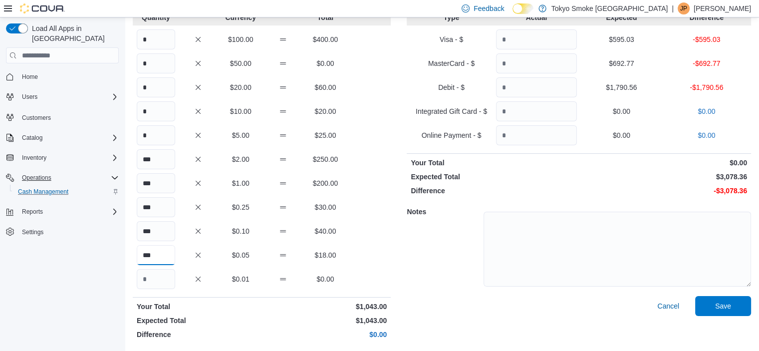 Image resolution: width=759 pixels, height=351 pixels. Describe the element at coordinates (451, 135) in the screenshot. I see `p: Online Payment - $` at that location.